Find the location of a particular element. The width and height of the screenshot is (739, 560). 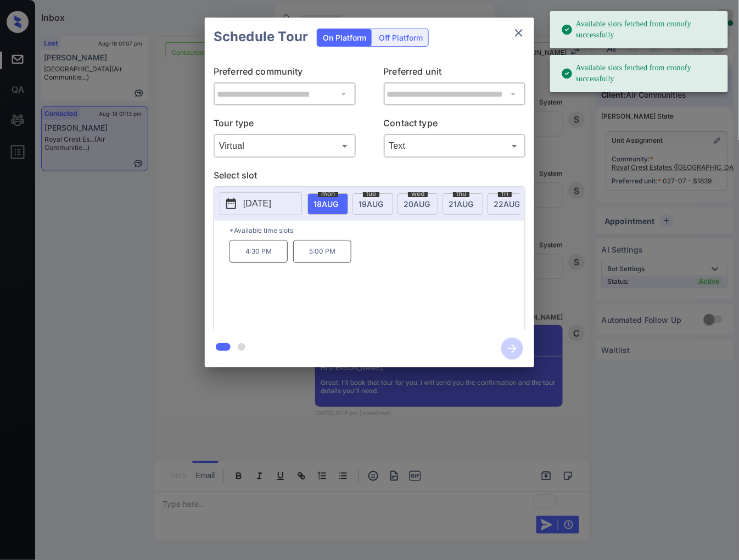

span: wed is located at coordinates (418, 194).